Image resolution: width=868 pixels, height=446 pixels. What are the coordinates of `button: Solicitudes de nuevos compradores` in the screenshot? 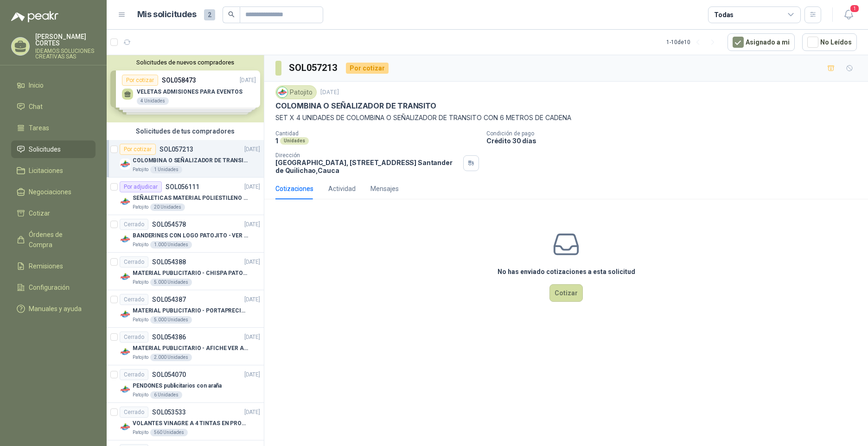 It's located at (185, 62).